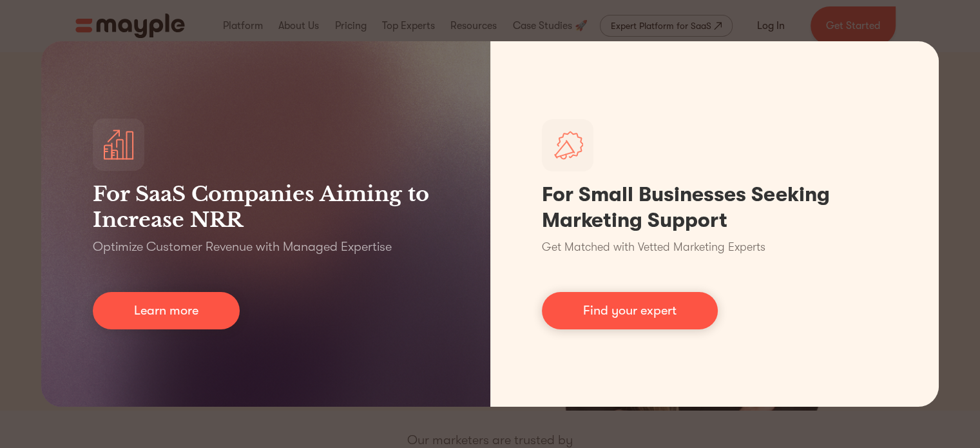 This screenshot has width=980, height=448. I want to click on a: Find your expert, so click(629, 311).